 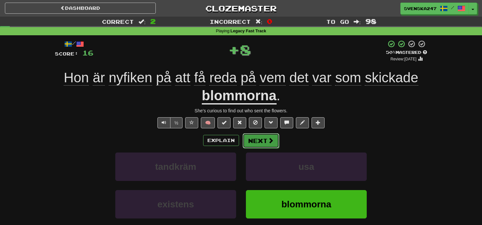 What do you see at coordinates (407, 53) in the screenshot?
I see `div: Mastered` at bounding box center [407, 53].